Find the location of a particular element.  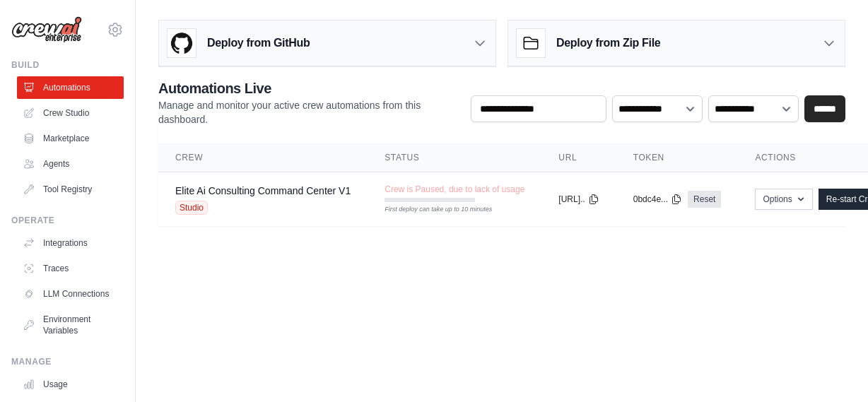

a: Usage is located at coordinates (70, 384).